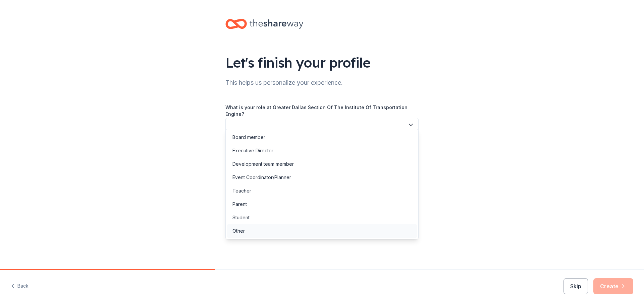 Image resolution: width=644 pixels, height=305 pixels. I want to click on div: Parent, so click(240, 204).